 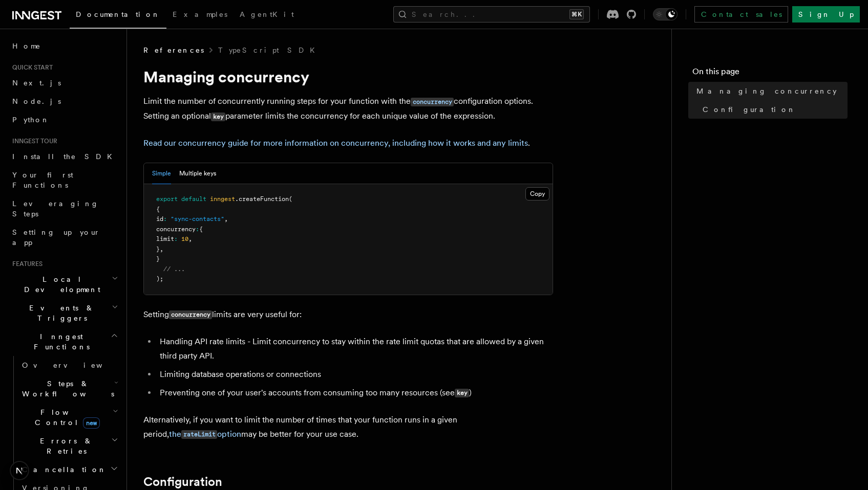 What do you see at coordinates (355, 374) in the screenshot?
I see `li: Limiting database operations or connections` at bounding box center [355, 374].